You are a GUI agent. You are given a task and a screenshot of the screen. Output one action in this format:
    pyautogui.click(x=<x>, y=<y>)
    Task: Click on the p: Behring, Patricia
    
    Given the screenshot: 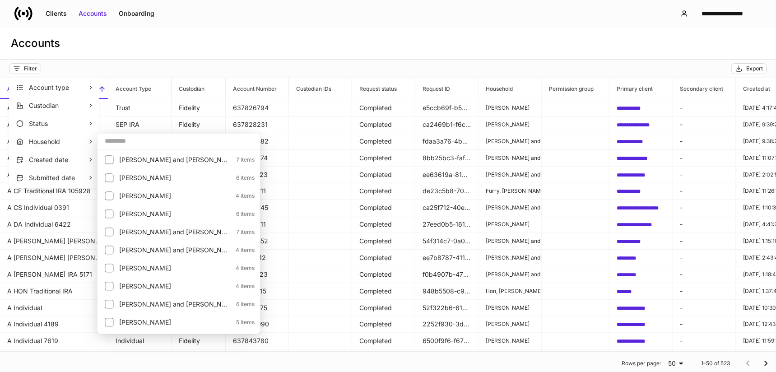 What is the action you would take?
    pyautogui.click(x=175, y=322)
    